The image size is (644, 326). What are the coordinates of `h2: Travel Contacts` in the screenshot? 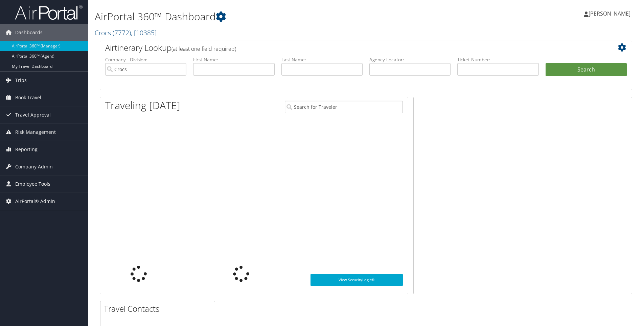 It's located at (159, 309).